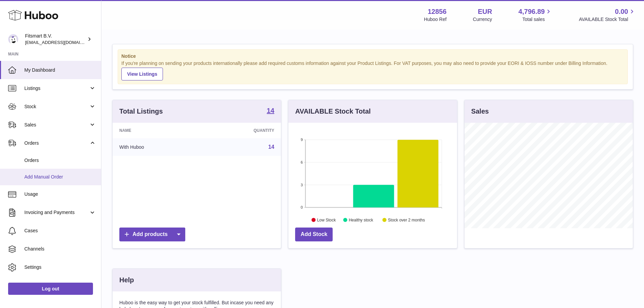 This screenshot has height=308, width=644. I want to click on div: Huboo Ref, so click(435, 20).